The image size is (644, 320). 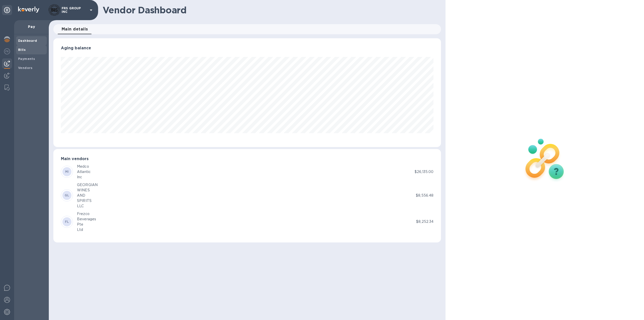 What do you see at coordinates (425, 195) in the screenshot?
I see `p: $8,556.48` at bounding box center [425, 195].